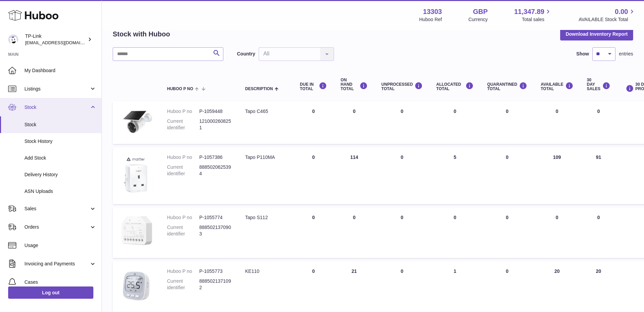 Image resolution: width=644 pixels, height=312 pixels. I want to click on dd: P-1055773, so click(215, 271).